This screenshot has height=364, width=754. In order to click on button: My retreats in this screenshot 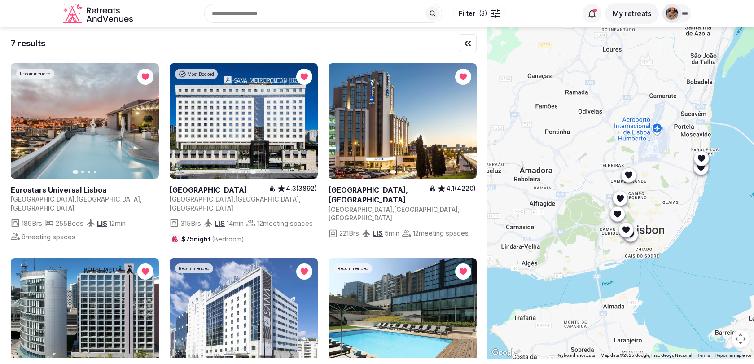, I will do `click(632, 13)`.